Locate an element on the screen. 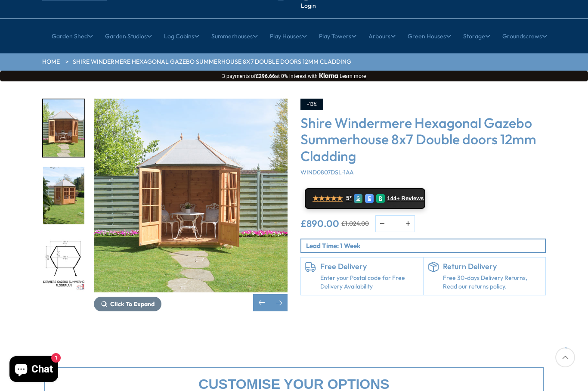  a: Enter your Postal code for Free Delivery Availability is located at coordinates (369, 282).